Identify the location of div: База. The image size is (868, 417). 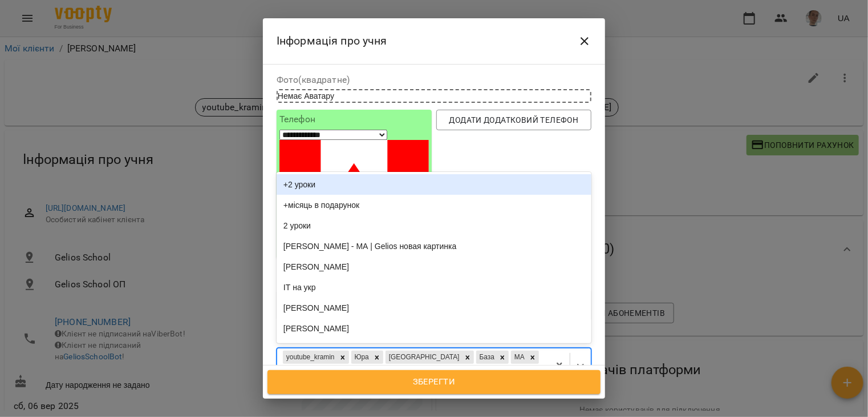
(486, 357).